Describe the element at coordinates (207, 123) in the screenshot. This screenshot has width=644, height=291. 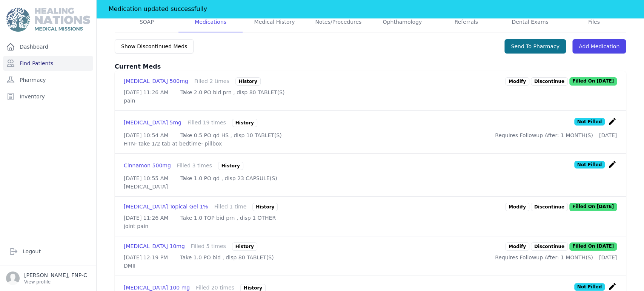
I see `div: Filled 19 times` at that location.